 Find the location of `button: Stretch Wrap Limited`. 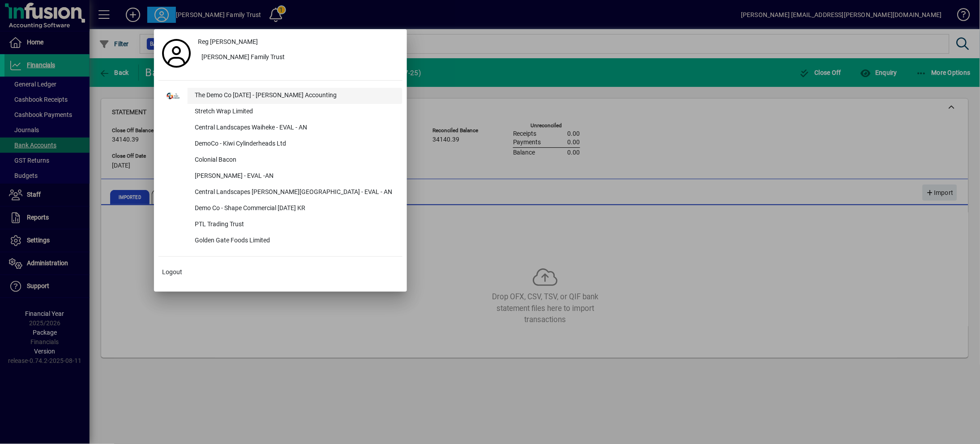

button: Stretch Wrap Limited is located at coordinates (281, 112).